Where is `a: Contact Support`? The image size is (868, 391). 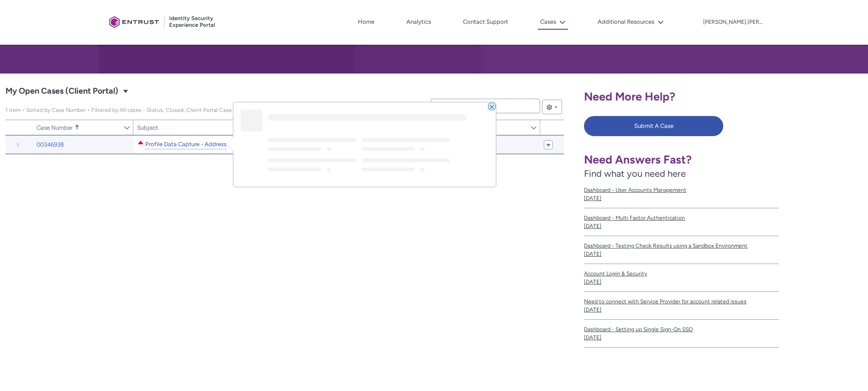 a: Contact Support is located at coordinates (485, 22).